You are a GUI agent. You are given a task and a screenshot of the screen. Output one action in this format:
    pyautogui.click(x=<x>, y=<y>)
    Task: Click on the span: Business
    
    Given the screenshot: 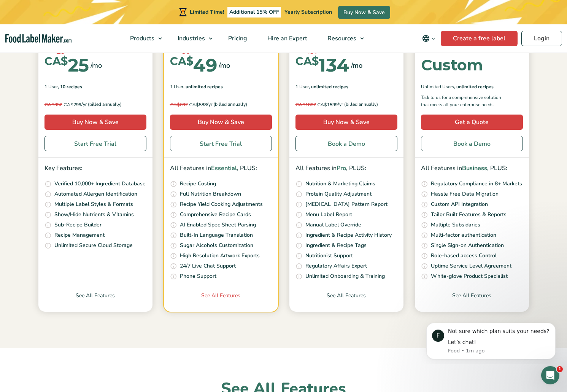 What is the action you would take?
    pyautogui.click(x=475, y=168)
    